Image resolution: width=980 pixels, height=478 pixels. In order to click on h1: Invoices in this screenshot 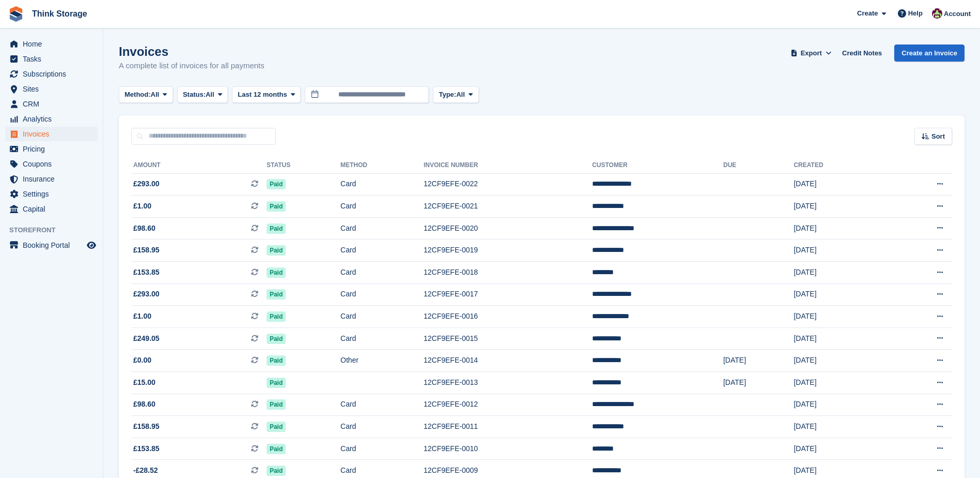, I will do `click(192, 51)`.